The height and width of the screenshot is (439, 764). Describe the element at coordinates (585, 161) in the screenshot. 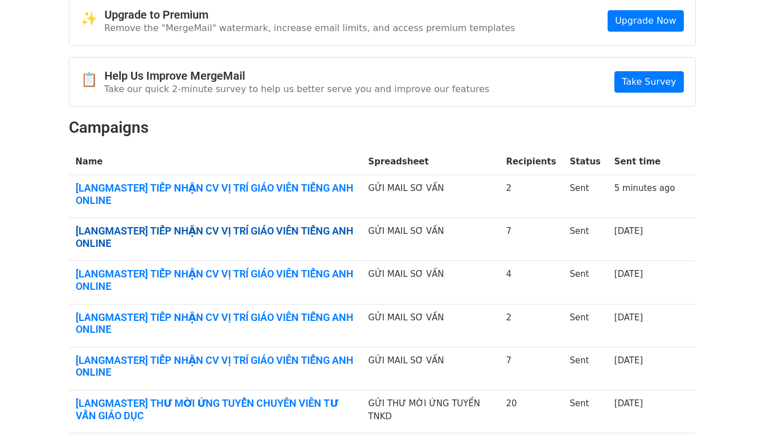

I see `th: Status` at that location.